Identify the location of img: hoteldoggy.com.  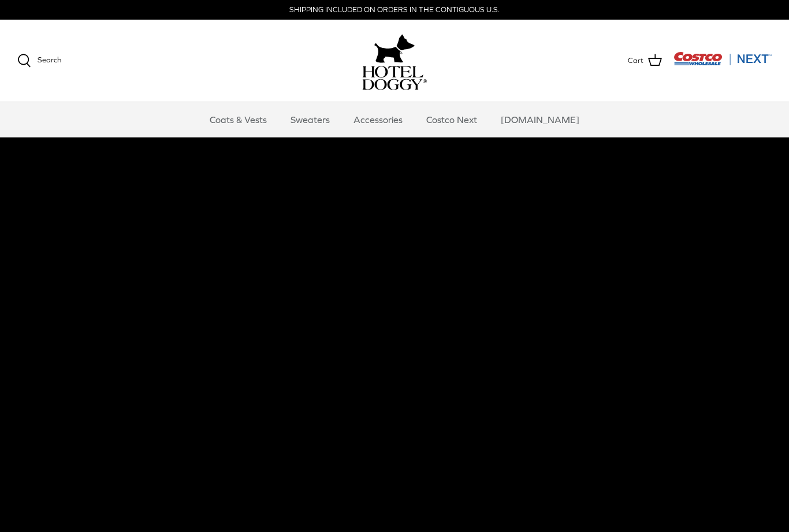
(395, 49).